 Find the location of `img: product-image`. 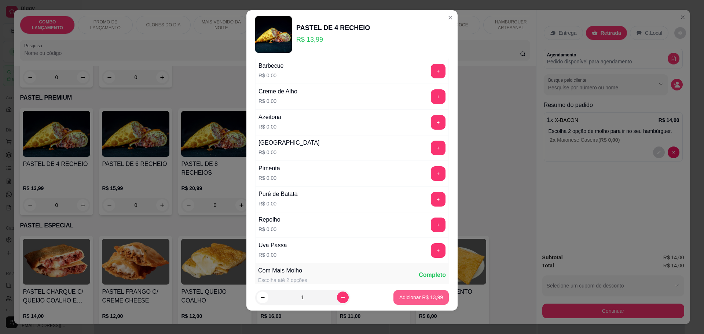

img: product-image is located at coordinates (273, 34).